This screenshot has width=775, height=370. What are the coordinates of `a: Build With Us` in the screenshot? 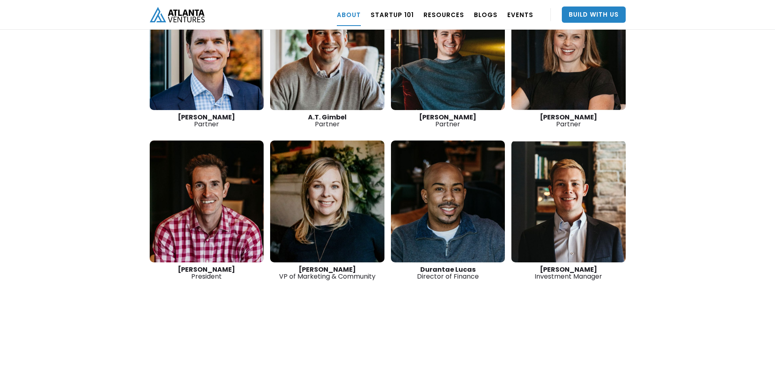 It's located at (593, 15).